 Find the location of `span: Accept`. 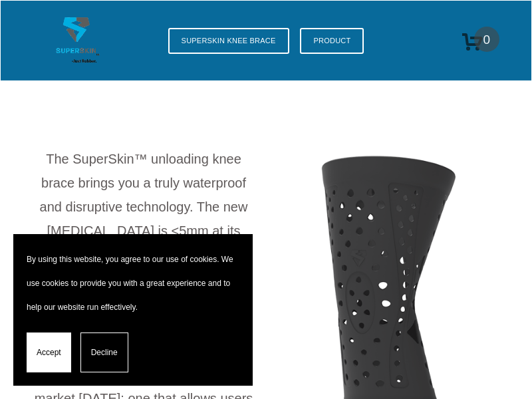

span: Accept is located at coordinates (49, 352).